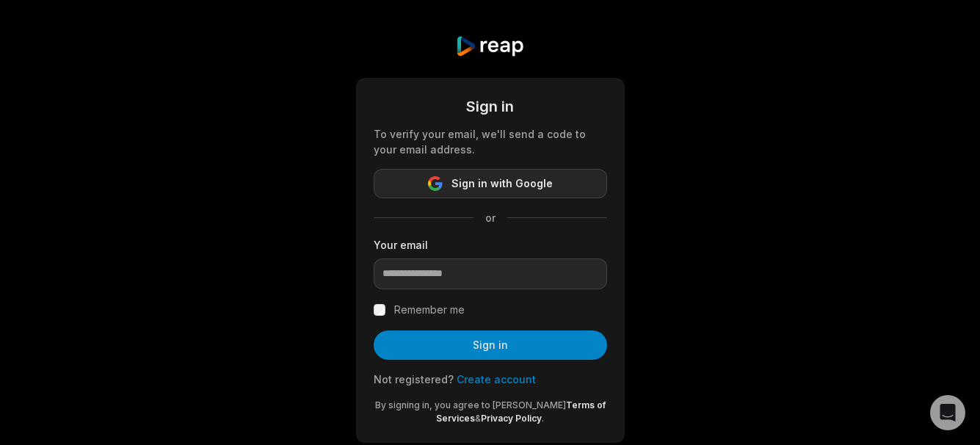  Describe the element at coordinates (489, 46) in the screenshot. I see `img: reap` at that location.